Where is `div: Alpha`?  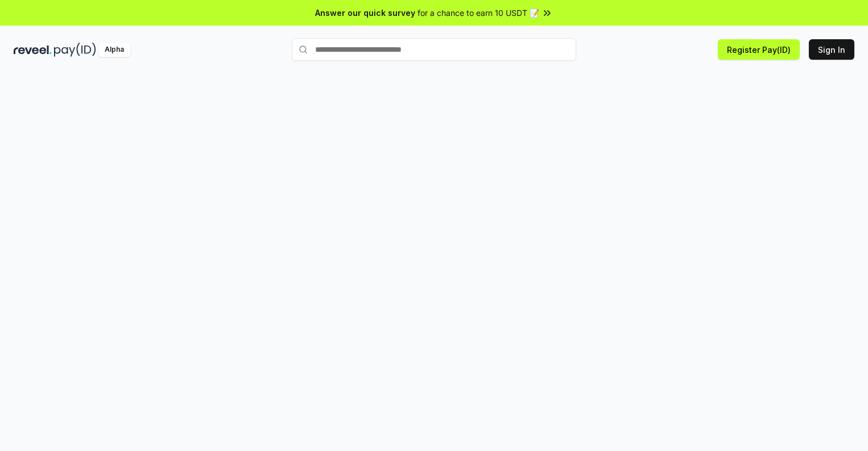 div: Alpha is located at coordinates (114, 49).